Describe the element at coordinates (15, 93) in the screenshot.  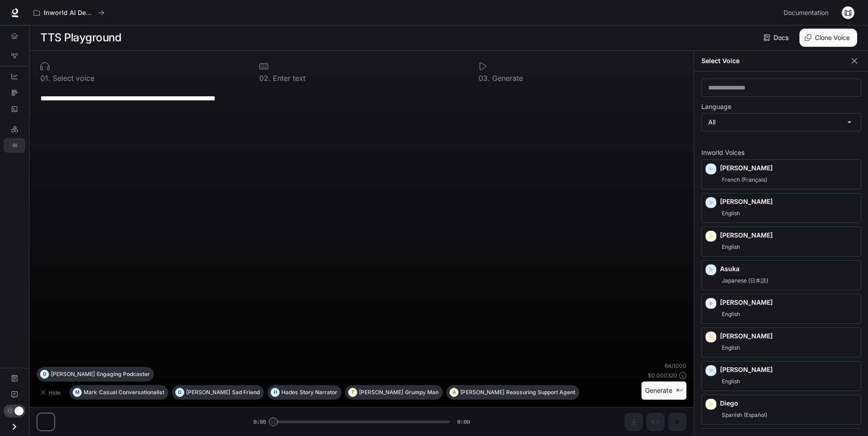
I see `a: Traces` at that location.